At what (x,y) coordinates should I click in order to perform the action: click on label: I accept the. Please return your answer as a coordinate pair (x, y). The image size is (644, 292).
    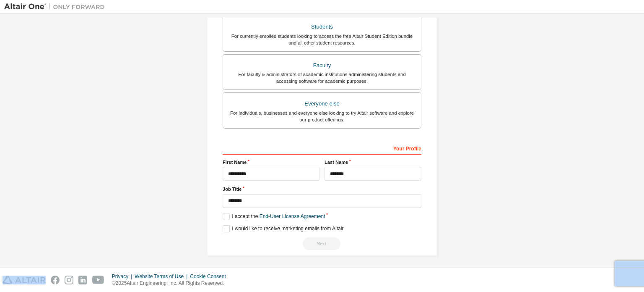
    Looking at the image, I should click on (274, 216).